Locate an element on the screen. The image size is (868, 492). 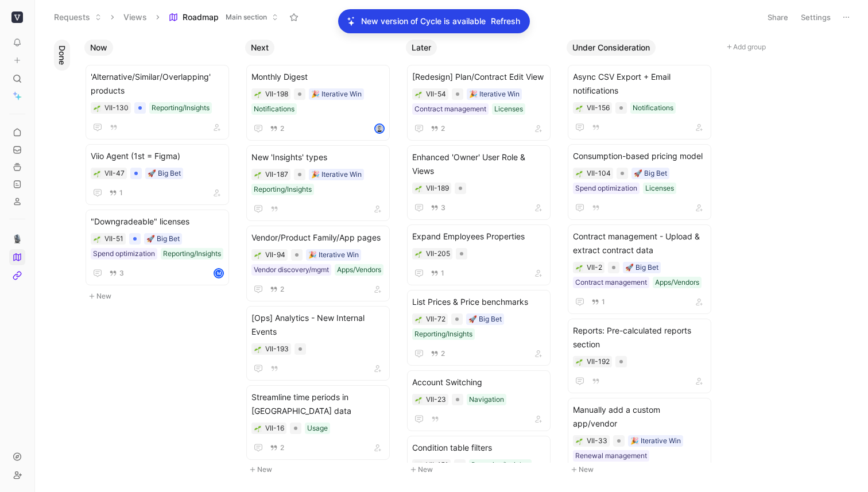
button: Now is located at coordinates (99, 48).